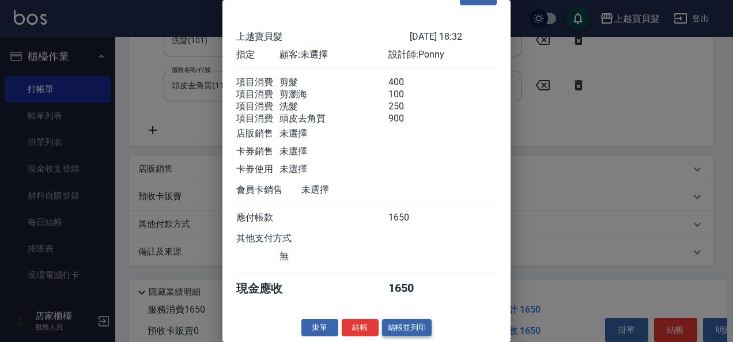 This screenshot has width=733, height=342. I want to click on div: 無, so click(334, 256).